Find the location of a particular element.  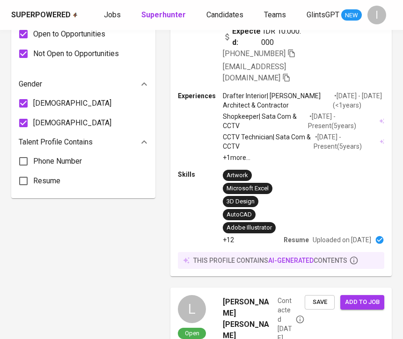

a: Candidates is located at coordinates (226, 15).